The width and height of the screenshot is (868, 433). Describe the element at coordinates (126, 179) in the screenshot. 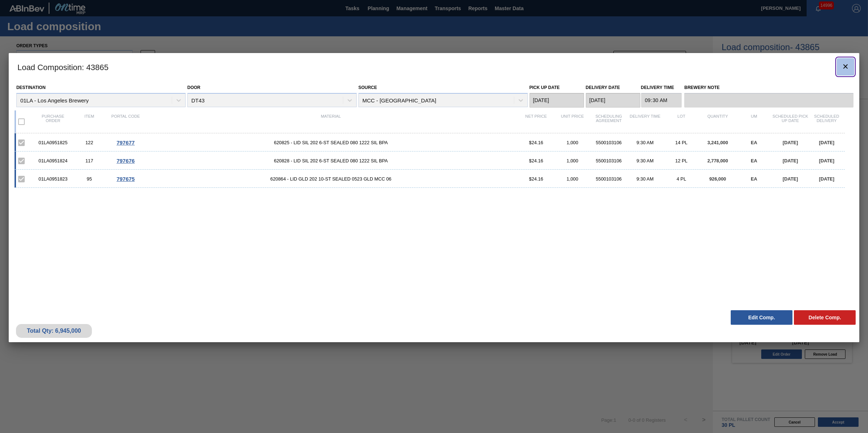

I see `span: 797675` at that location.